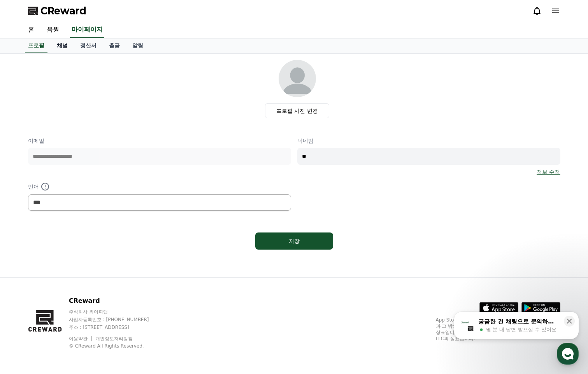  I want to click on a: 정보 수정, so click(548, 172).